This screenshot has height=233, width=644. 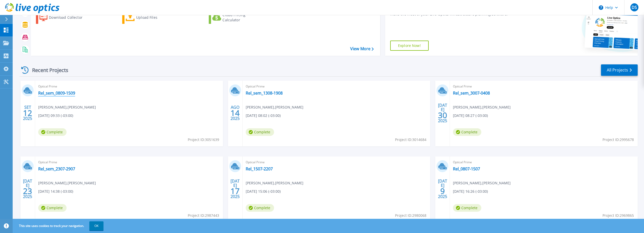 What do you see at coordinates (411, 215) in the screenshot?
I see `span: Project ID: 2980068` at bounding box center [411, 215].